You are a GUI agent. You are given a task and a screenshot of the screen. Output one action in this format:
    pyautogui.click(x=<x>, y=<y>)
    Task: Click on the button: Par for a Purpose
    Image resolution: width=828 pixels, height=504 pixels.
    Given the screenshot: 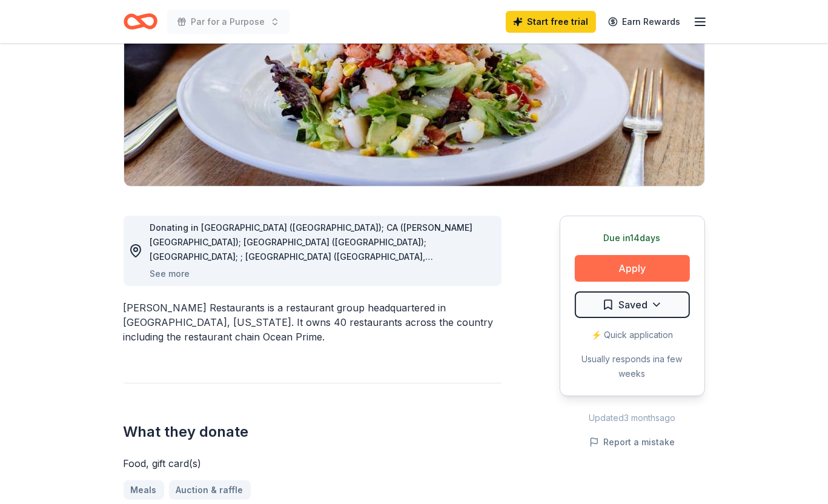 What is the action you would take?
    pyautogui.click(x=228, y=22)
    